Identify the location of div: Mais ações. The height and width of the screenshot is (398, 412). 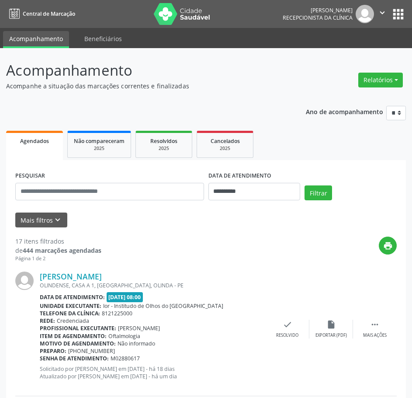
(375, 335).